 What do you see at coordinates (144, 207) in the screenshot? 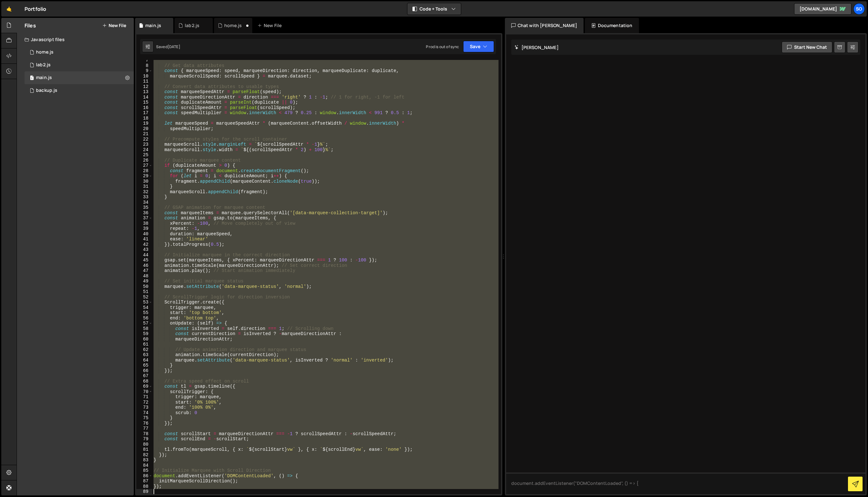
I see `div: 35` at bounding box center [144, 207].